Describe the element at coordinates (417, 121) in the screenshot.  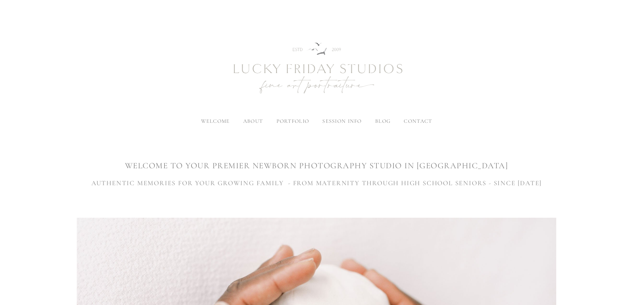
I see `span: contact` at that location.